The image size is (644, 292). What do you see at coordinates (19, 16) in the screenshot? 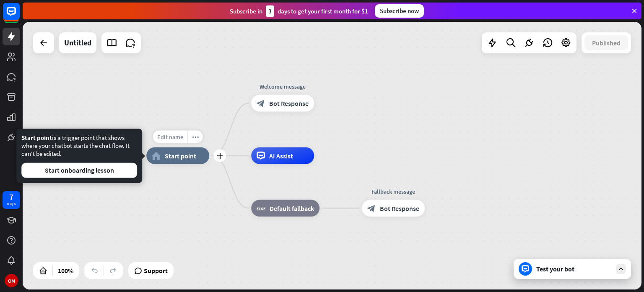
I see `button: Open LiveChat chat widget` at bounding box center [19, 16].